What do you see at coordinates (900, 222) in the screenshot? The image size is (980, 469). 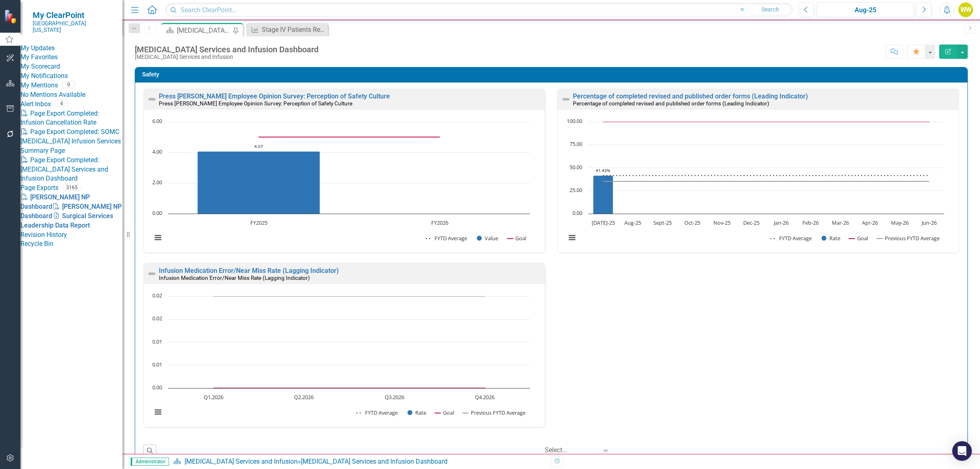 I see `text: May-26` at bounding box center [900, 222].